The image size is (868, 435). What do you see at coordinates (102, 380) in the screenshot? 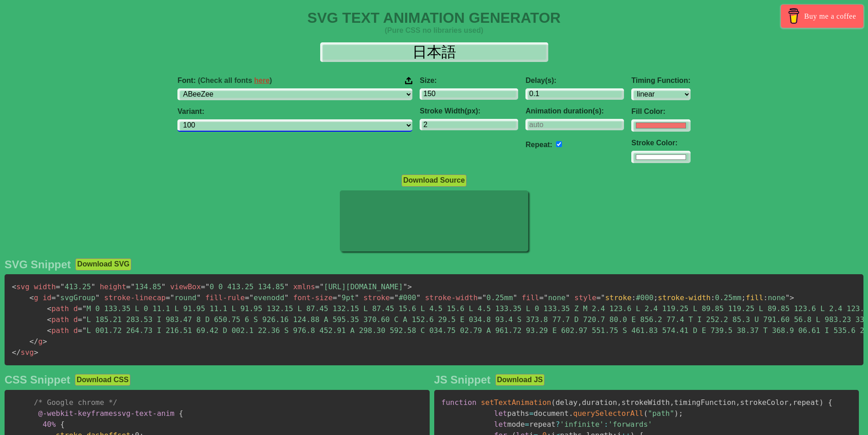
I see `button: Download CSS` at bounding box center [102, 380].